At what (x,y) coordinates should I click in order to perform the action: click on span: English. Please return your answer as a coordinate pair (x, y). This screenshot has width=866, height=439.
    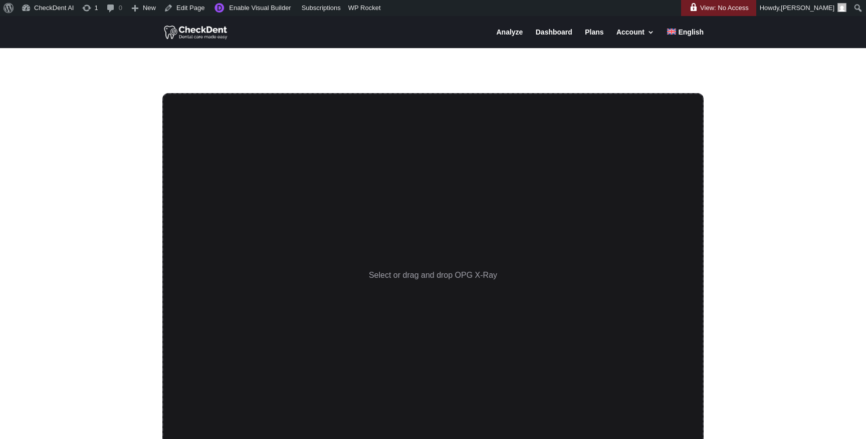
    Looking at the image, I should click on (691, 32).